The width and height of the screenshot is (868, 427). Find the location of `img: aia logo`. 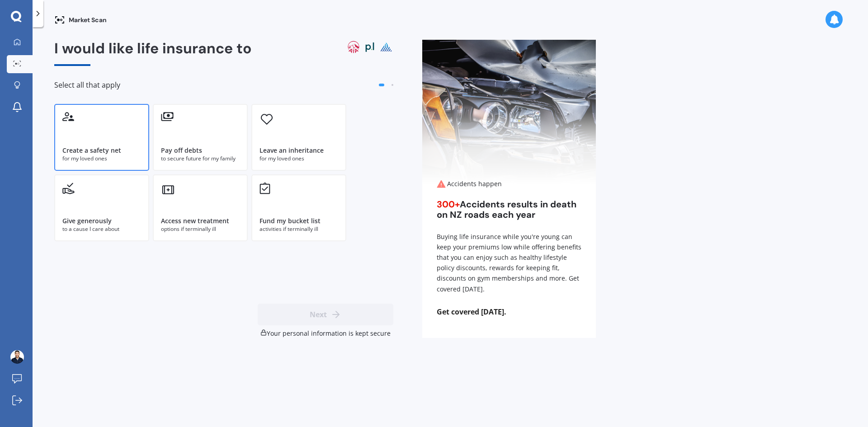

img: aia logo is located at coordinates (354, 47).